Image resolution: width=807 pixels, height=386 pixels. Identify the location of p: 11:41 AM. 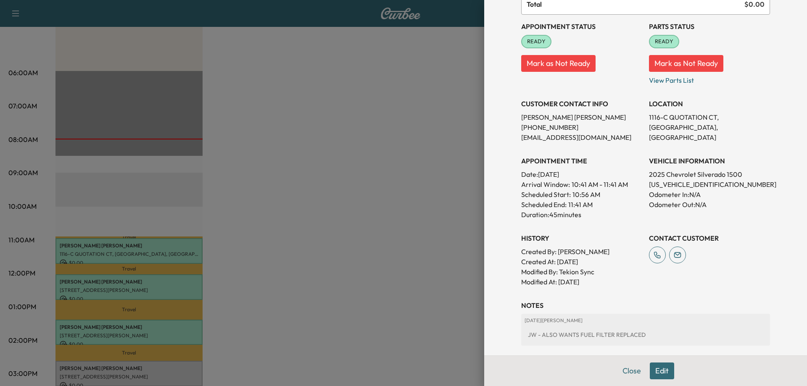
(580, 205).